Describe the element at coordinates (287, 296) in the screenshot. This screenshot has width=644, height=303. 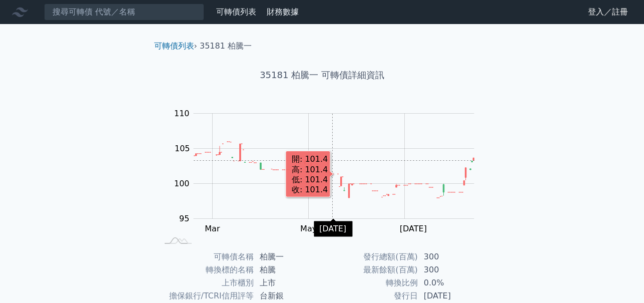
I see `td: 台新銀` at that location.